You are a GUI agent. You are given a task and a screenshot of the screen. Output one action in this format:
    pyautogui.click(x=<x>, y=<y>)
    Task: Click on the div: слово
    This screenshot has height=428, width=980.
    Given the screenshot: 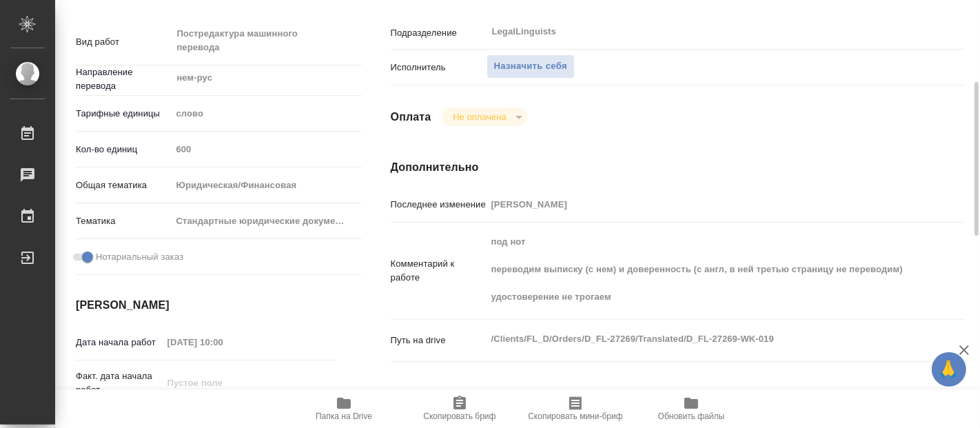 What is the action you would take?
    pyautogui.click(x=266, y=114)
    